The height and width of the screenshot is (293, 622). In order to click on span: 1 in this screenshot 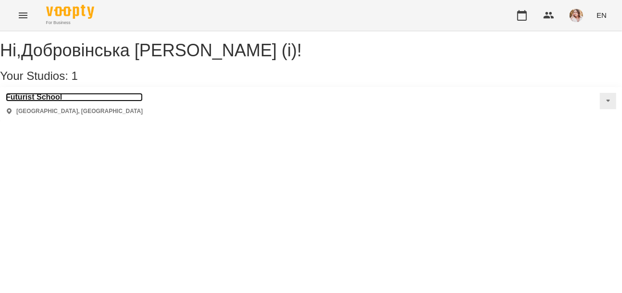, I will do `click(74, 75)`.